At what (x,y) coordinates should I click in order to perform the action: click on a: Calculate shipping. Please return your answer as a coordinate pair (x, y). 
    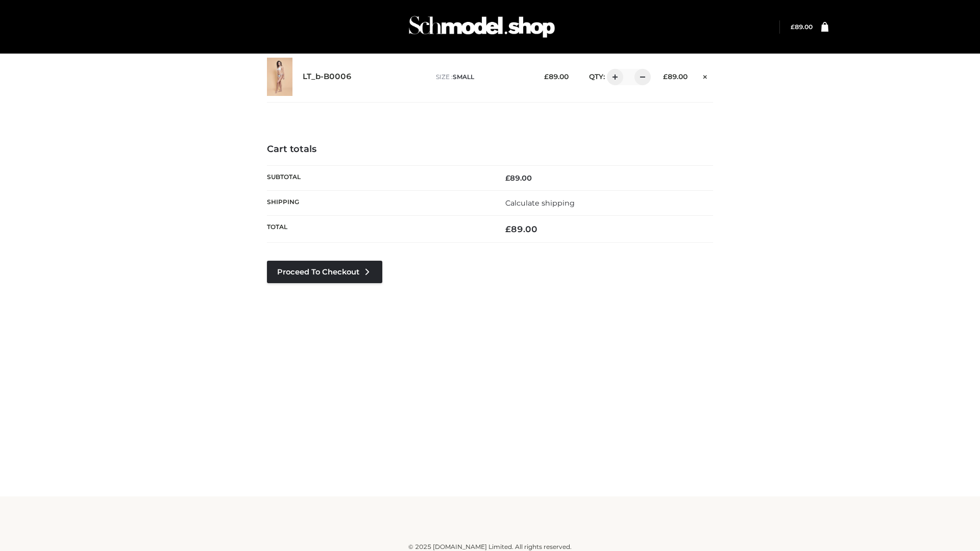
    Looking at the image, I should click on (540, 203).